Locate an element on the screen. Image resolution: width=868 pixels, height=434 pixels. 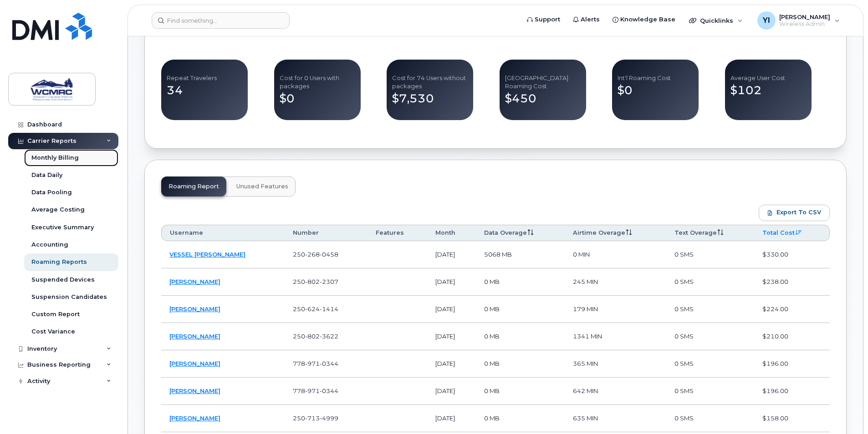
th: Username is located at coordinates (223, 233).